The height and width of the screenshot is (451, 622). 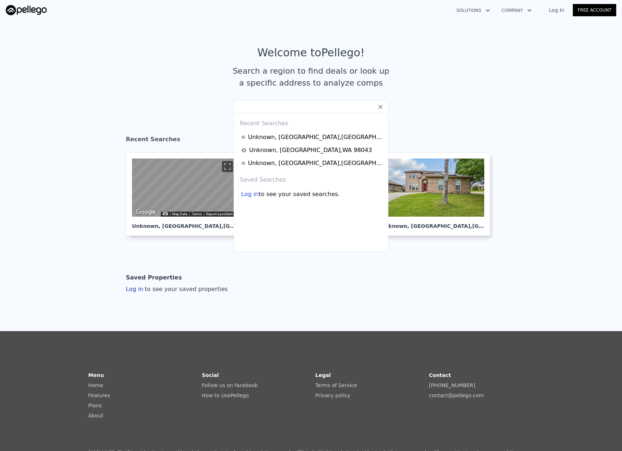 I want to click on img: Pellego, so click(x=26, y=10).